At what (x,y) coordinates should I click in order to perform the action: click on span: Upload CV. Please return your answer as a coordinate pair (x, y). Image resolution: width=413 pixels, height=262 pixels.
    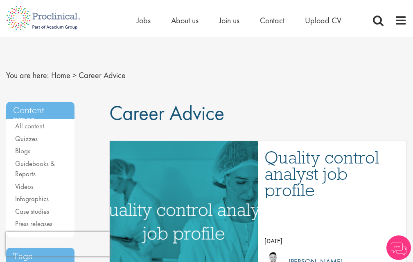
    Looking at the image, I should click on (323, 20).